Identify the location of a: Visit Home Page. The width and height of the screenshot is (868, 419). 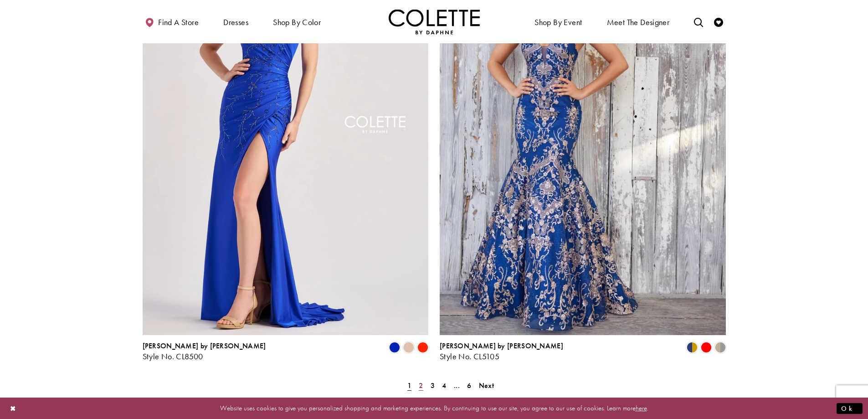
(434, 21).